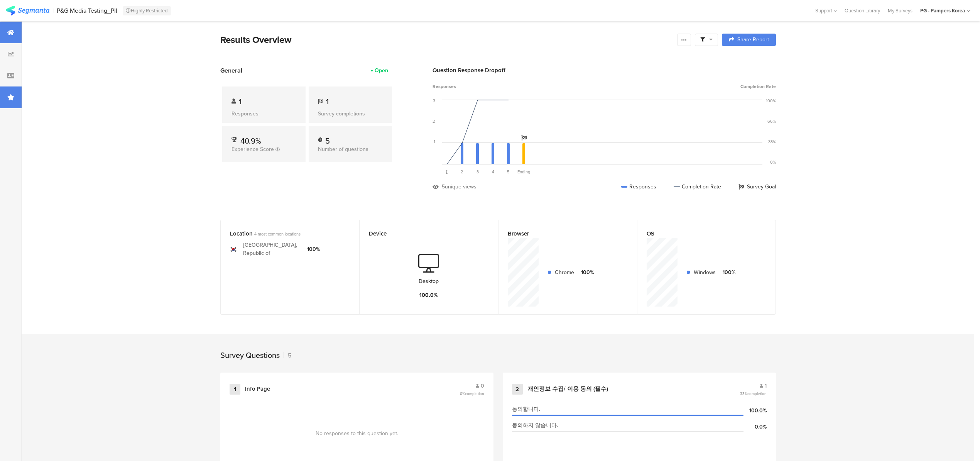  Describe the element at coordinates (231, 70) in the screenshot. I see `span: General` at that location.